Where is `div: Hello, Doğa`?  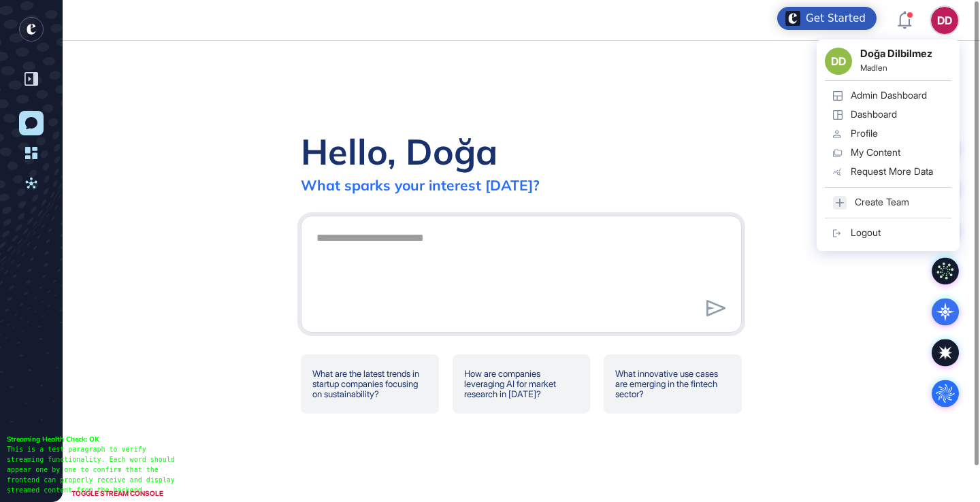 div: Hello, Doğa is located at coordinates (399, 151).